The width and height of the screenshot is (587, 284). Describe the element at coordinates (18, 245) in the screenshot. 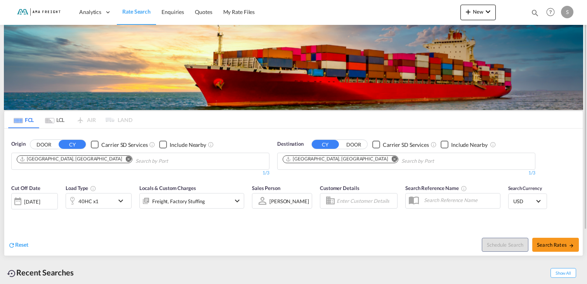

I see `div: icon-refreshReset` at that location.